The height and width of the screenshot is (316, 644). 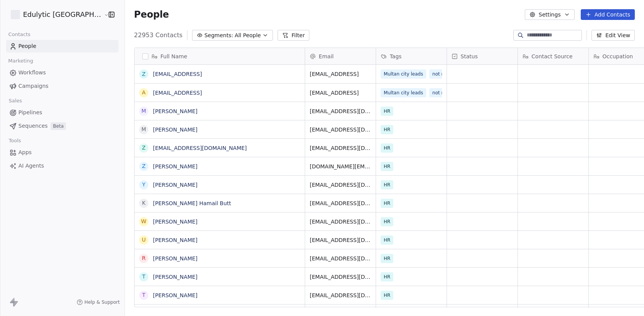 What do you see at coordinates (482, 56) in the screenshot?
I see `div: Status` at bounding box center [482, 56].